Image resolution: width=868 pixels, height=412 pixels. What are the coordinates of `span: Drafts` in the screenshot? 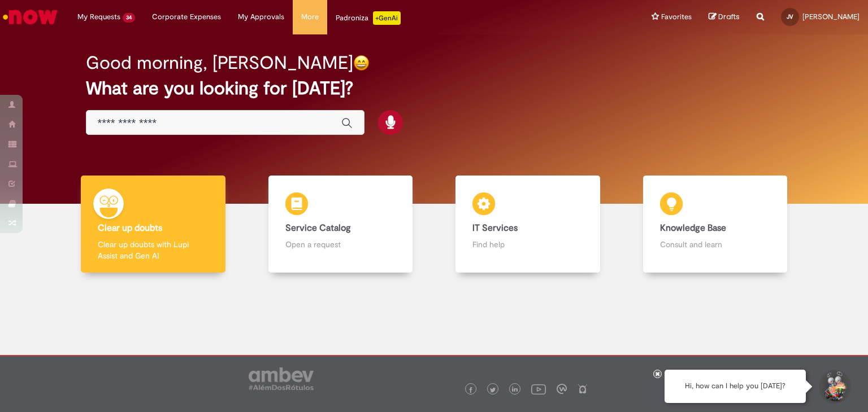 It's located at (729, 16).